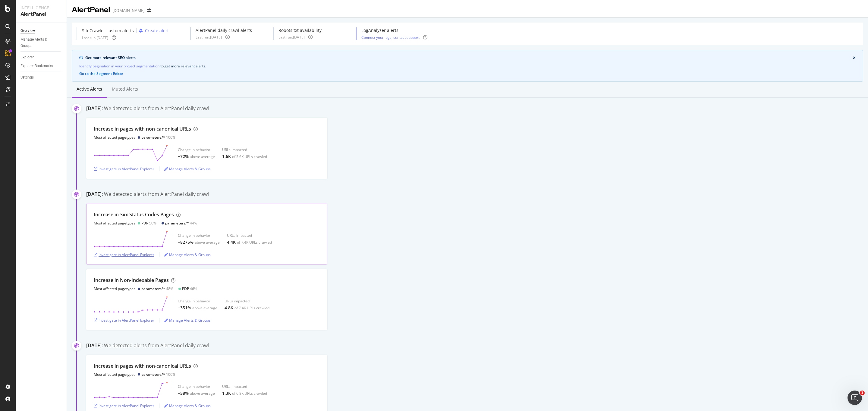  What do you see at coordinates (108, 31) in the screenshot?
I see `div: SiteCrawler custom alerts` at bounding box center [108, 31].